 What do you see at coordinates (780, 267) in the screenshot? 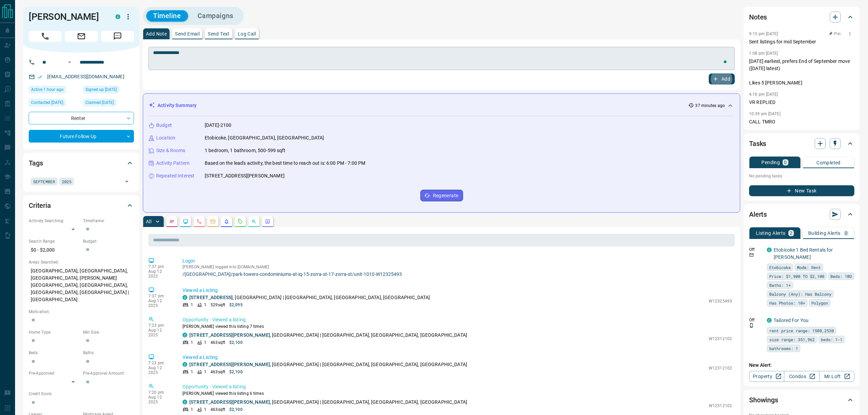
I see `span: Etobicoke` at bounding box center [780, 267].